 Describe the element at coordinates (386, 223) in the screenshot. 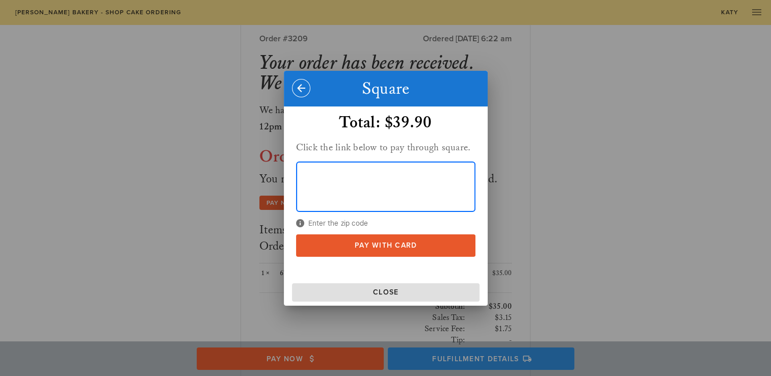

I see `span: Enter the zip code` at that location.